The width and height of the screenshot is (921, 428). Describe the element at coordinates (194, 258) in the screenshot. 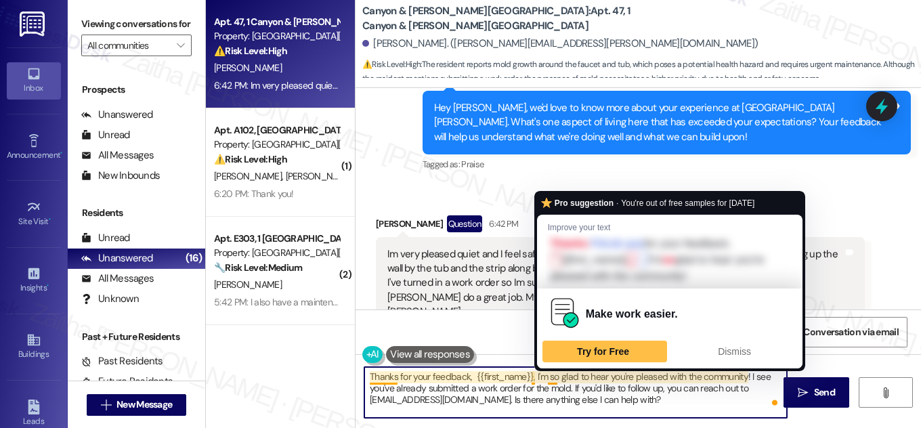

I see `div: (16)` at that location.